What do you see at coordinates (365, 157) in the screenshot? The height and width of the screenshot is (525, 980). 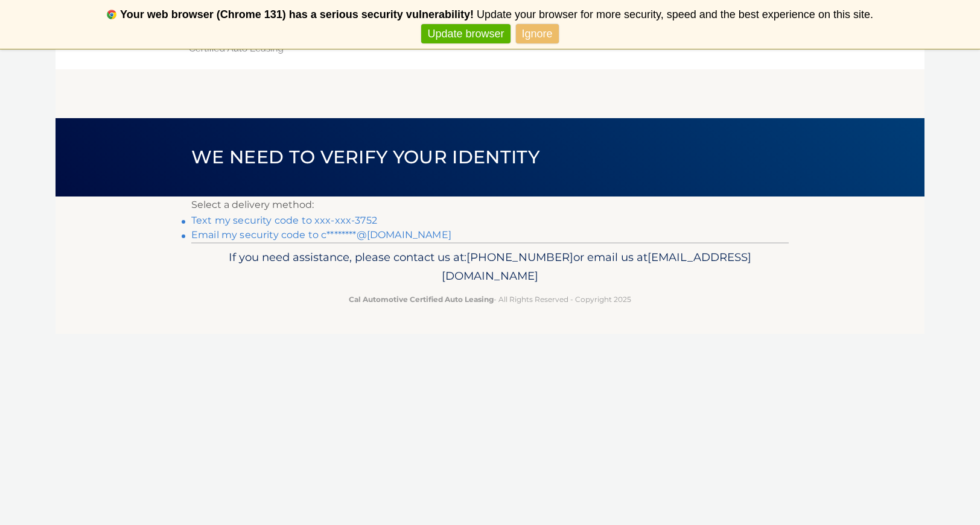 I see `span: We need to verify your identity` at bounding box center [365, 157].